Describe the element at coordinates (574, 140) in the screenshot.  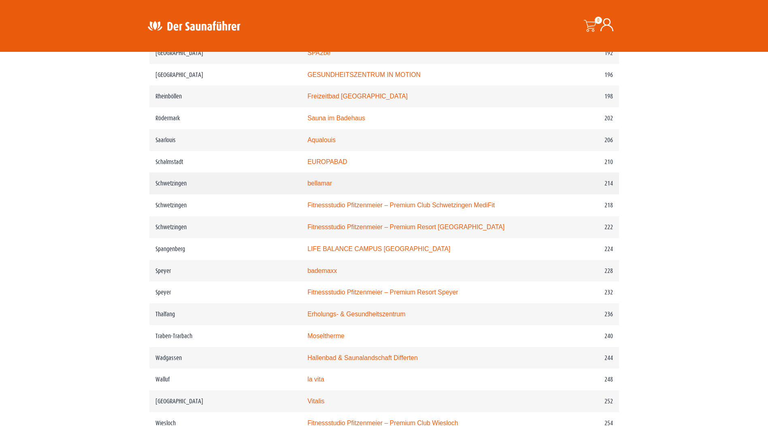
I see `td: 206` at that location.